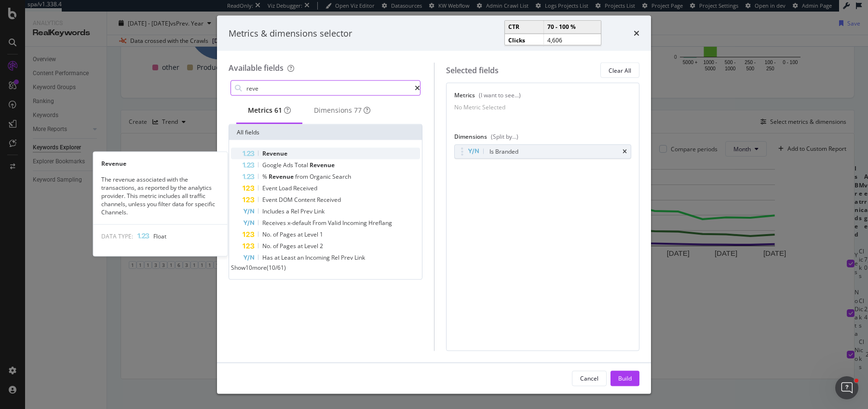  What do you see at coordinates (290, 33) in the screenshot?
I see `div: Metrics & dimensions selector` at bounding box center [290, 33].